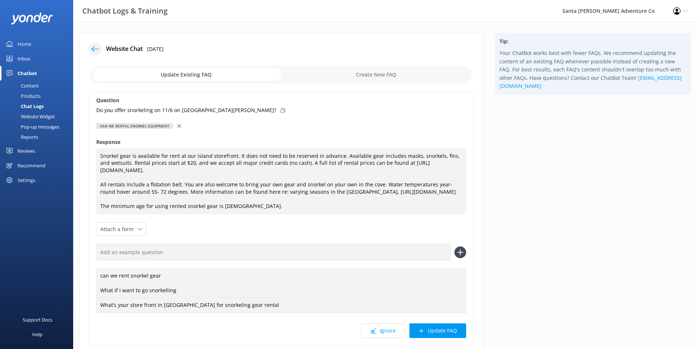 The width and height of the screenshot is (697, 349). What do you see at coordinates (24, 44) in the screenshot?
I see `div: Home` at bounding box center [24, 44].